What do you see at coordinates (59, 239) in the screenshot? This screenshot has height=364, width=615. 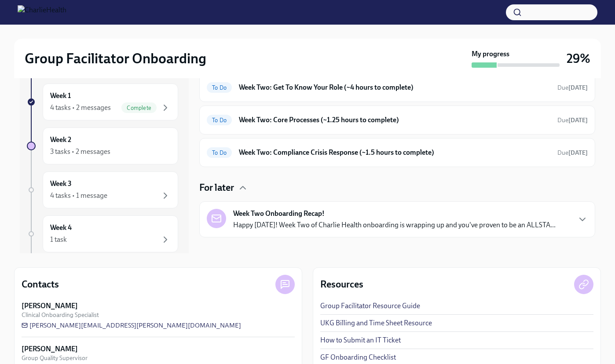 I see `div: 1 task` at bounding box center [59, 239].